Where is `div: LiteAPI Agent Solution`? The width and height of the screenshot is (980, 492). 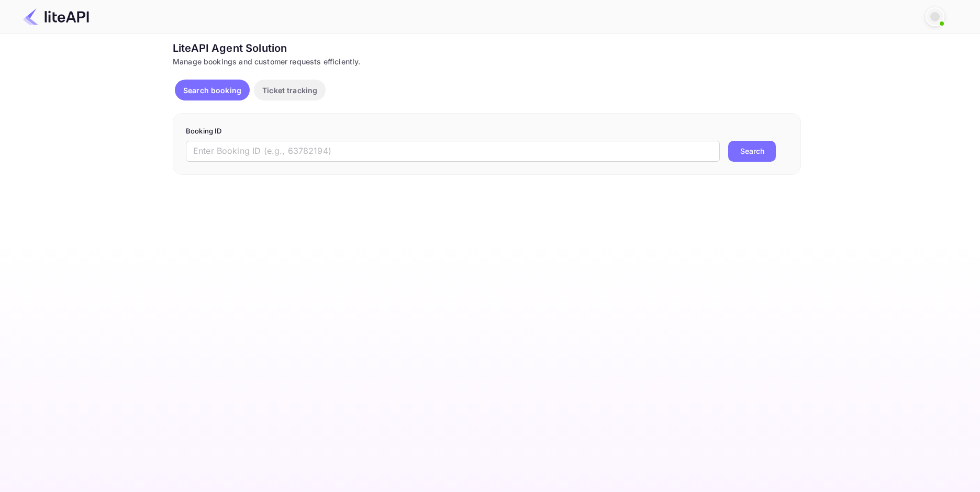 div: LiteAPI Agent Solution is located at coordinates (487, 48).